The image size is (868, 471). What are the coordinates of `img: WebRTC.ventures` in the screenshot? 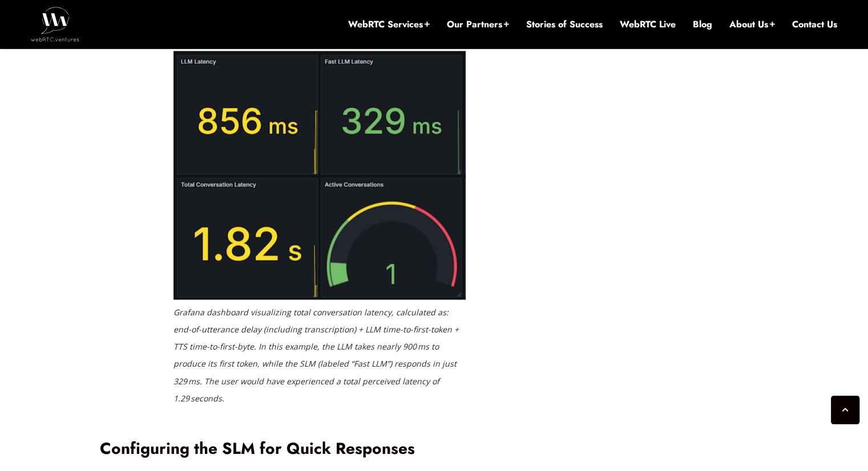 It's located at (55, 24).